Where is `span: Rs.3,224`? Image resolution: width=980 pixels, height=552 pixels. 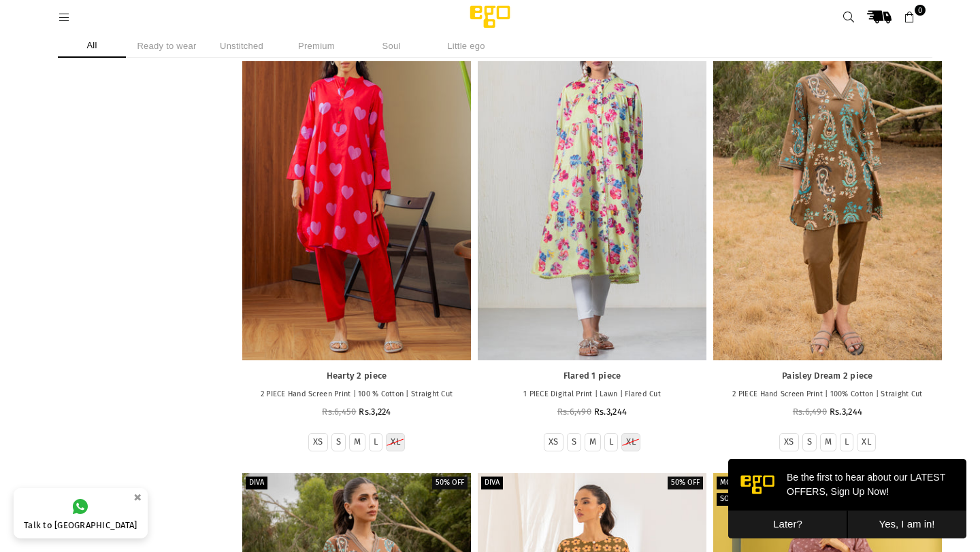 span: Rs.3,224 is located at coordinates (375, 412).